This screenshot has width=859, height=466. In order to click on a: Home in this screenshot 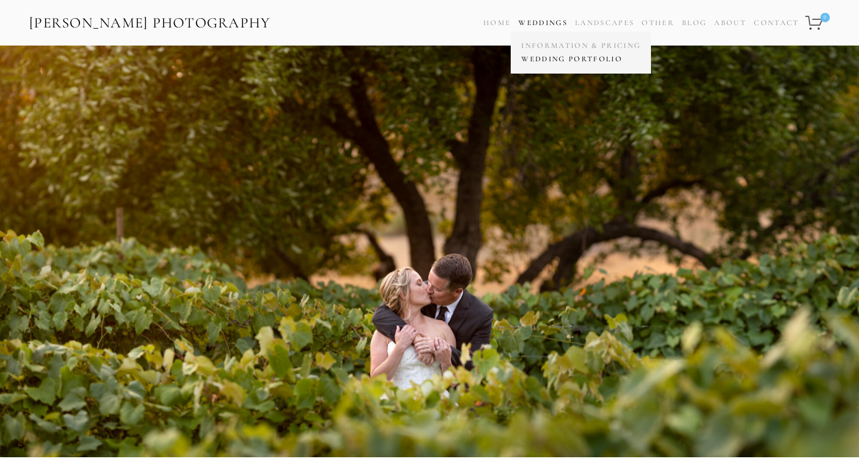, I will do `click(496, 23)`.